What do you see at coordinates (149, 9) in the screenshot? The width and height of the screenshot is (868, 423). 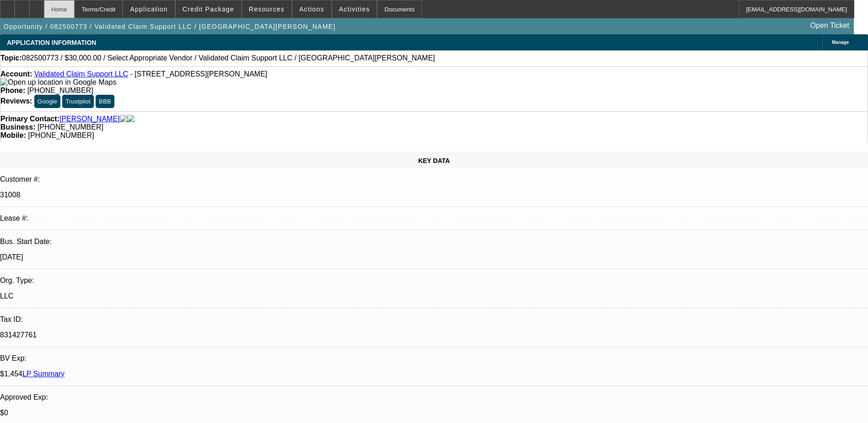 I see `span: Application` at bounding box center [149, 9].